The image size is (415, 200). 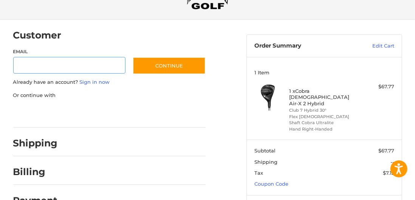 I want to click on h3: 1 Item, so click(x=325, y=73).